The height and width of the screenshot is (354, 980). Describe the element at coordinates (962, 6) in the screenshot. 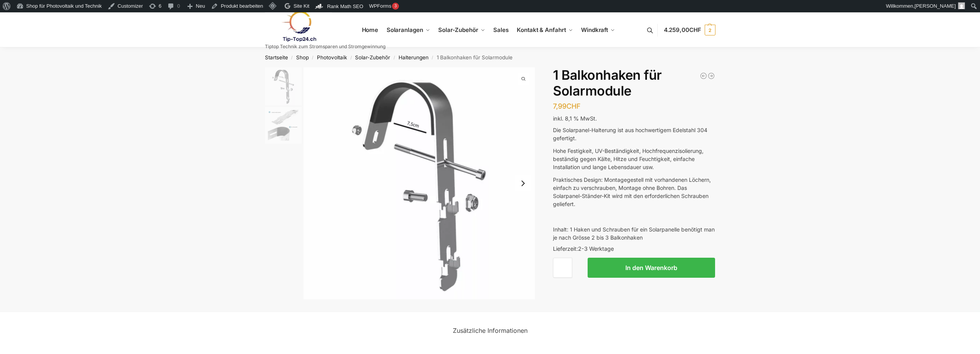

I see `img: Benutzerbild von Rupert Spoddig` at that location.